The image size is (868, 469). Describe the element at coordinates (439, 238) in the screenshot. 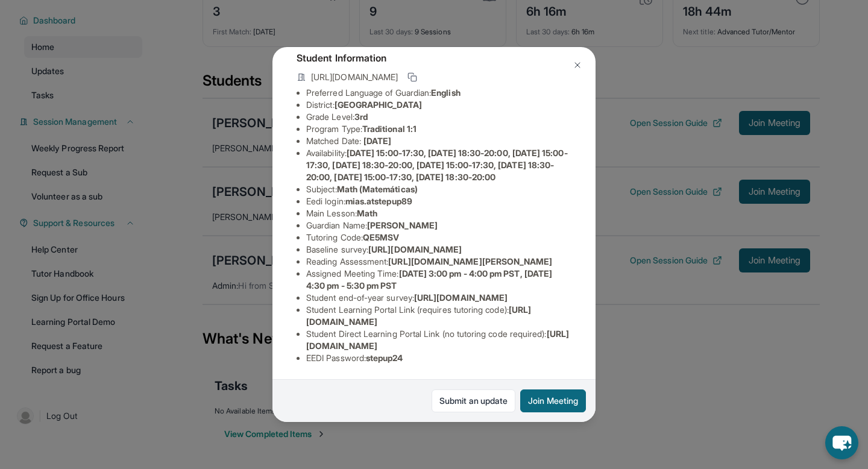

I see `li: Tutoring Code :` at that location.